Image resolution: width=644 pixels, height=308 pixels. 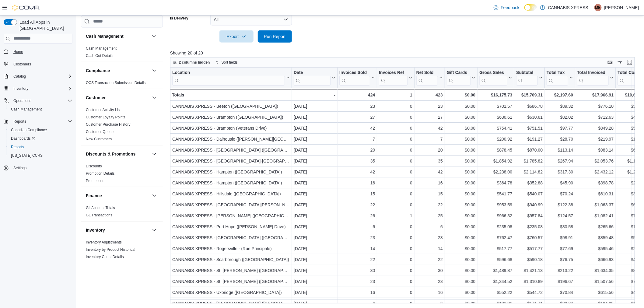 I want to click on div: 15, so click(x=357, y=194).